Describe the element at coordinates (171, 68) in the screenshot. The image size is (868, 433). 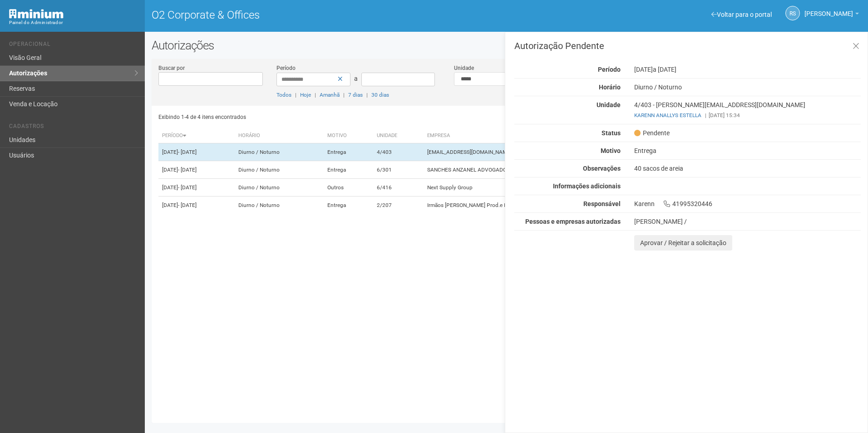
I see `label: Buscar por` at that location.